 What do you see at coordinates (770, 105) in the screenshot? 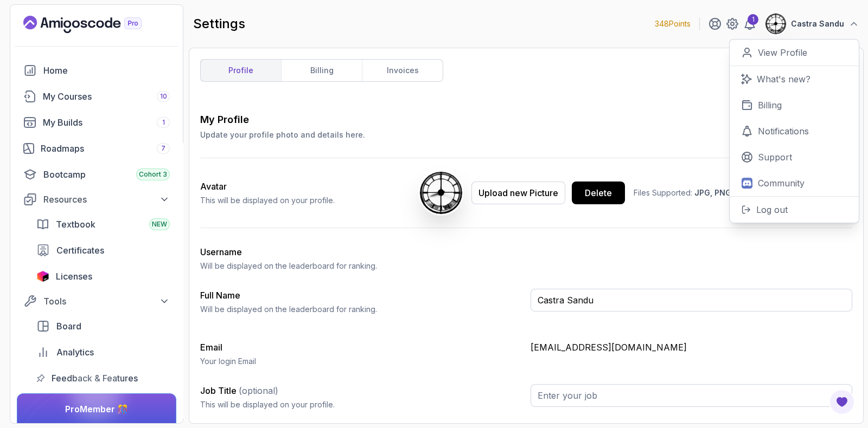
I see `p: Billing` at bounding box center [770, 105].